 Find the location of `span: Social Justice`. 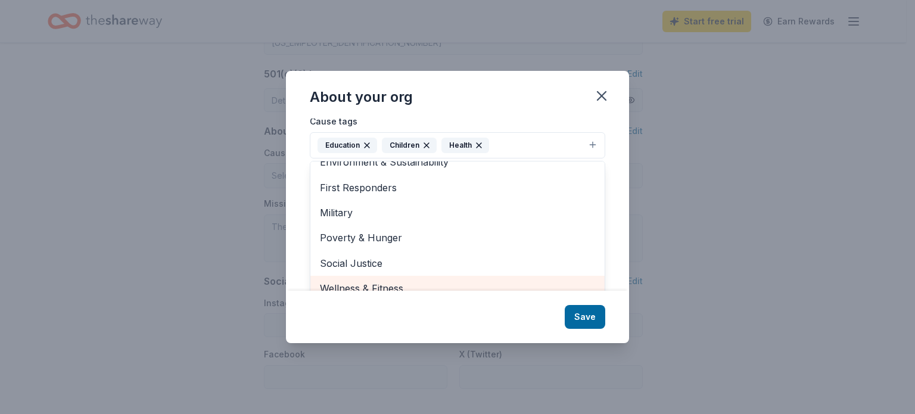

span: Social Justice is located at coordinates (457, 263).